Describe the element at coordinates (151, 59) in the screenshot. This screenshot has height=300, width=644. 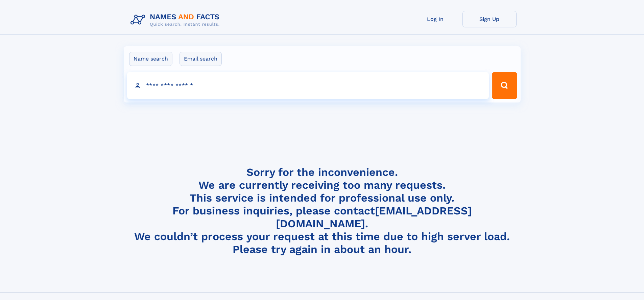
I see `label: Name search` at that location.